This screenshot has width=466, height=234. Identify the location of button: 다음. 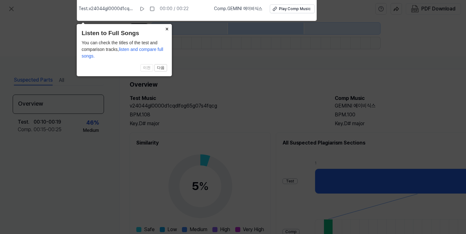
(161, 68).